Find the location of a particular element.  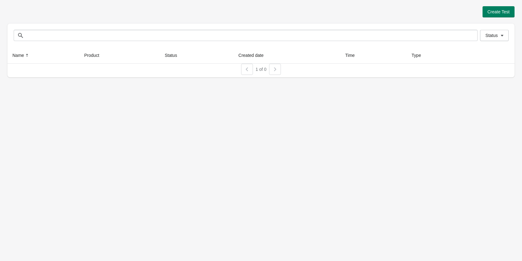

button: Create Test is located at coordinates (499, 12).